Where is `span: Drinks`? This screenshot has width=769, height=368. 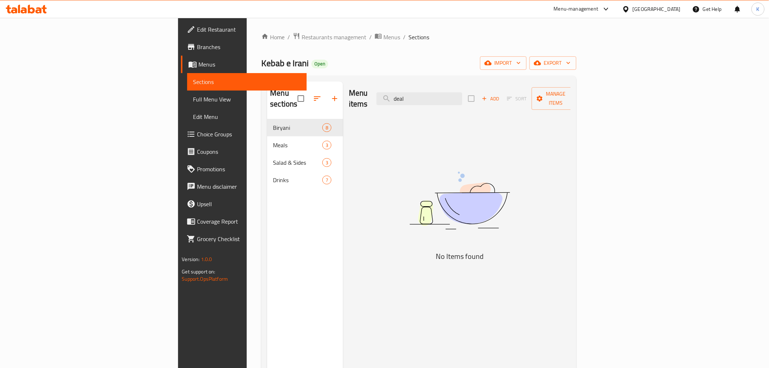
span: Drinks is located at coordinates (297, 180).